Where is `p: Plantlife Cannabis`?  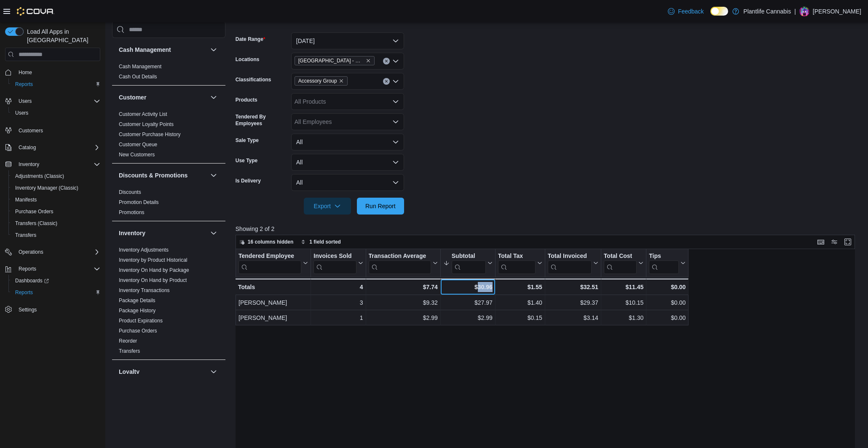
p: Plantlife Cannabis is located at coordinates (767, 11).